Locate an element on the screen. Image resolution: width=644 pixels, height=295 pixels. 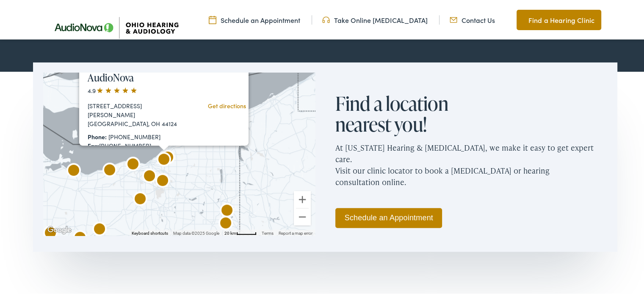
span: Map data ©2025 Google is located at coordinates (196, 232).